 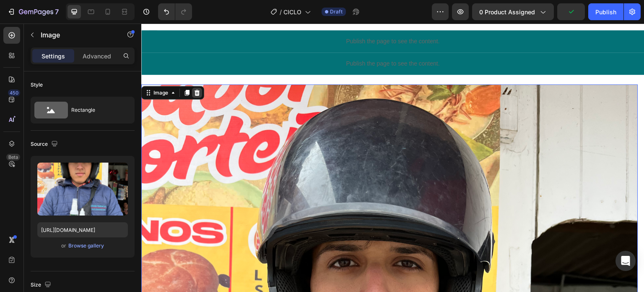 I want to click on img: preview-image, so click(x=83, y=189).